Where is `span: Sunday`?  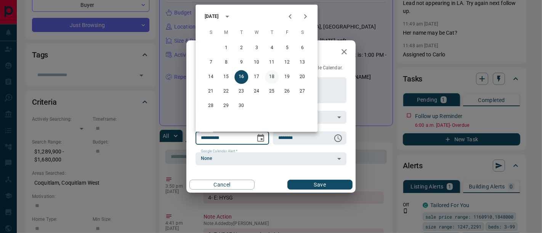 span: Sunday is located at coordinates (211, 33).